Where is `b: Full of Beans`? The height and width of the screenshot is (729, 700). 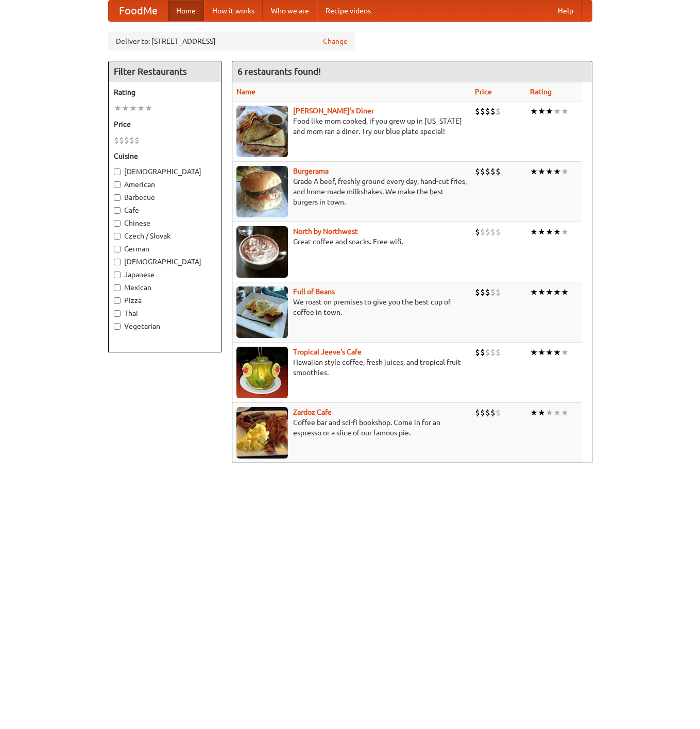
b: Full of Beans is located at coordinates (314, 292).